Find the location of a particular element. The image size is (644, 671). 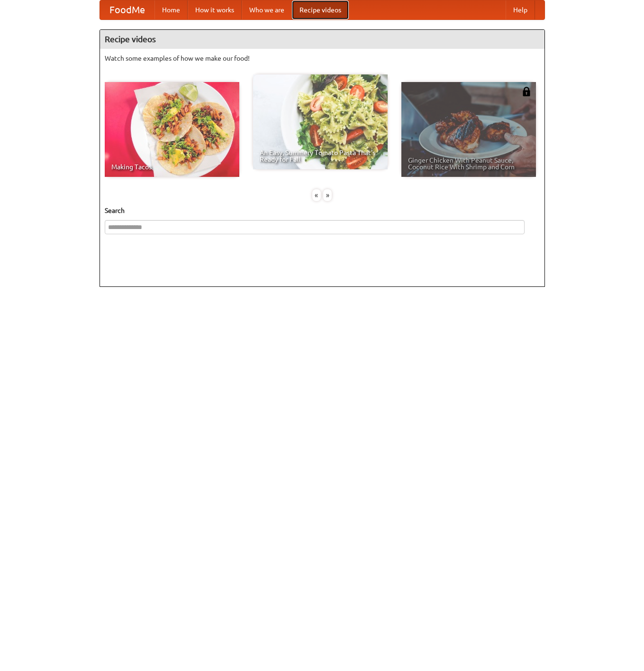

a: Making Tacos is located at coordinates (172, 130).